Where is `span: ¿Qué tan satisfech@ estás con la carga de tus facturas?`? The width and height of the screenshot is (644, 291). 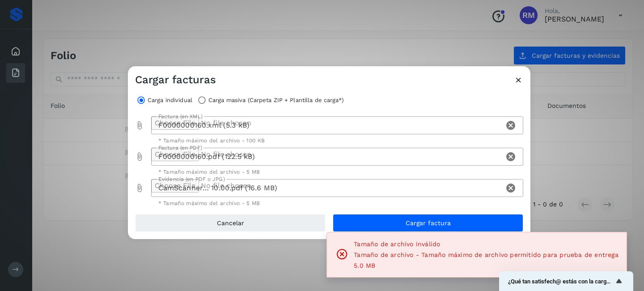
span: ¿Qué tan satisfech@ estás con la carga de tus facturas? is located at coordinates (561, 281).